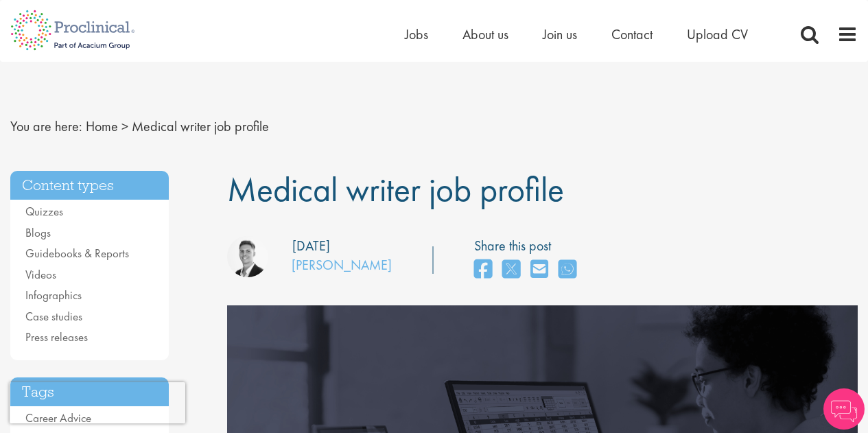 This screenshot has width=868, height=433. Describe the element at coordinates (248, 256) in the screenshot. I see `img: George Watson` at that location.